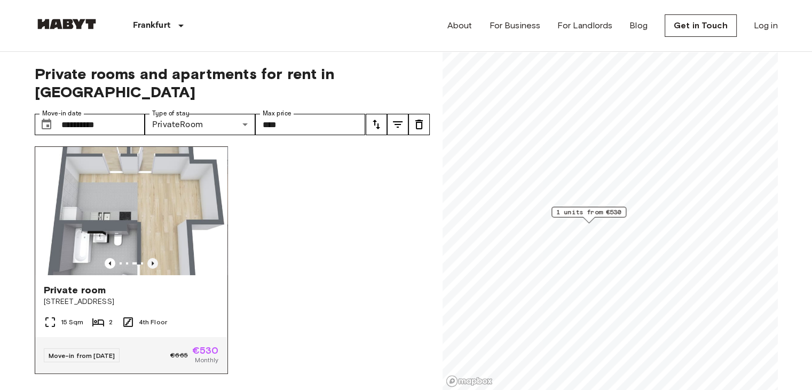 This screenshot has width=812, height=390. What do you see at coordinates (179, 355) in the screenshot?
I see `span: €665` at bounding box center [179, 355].